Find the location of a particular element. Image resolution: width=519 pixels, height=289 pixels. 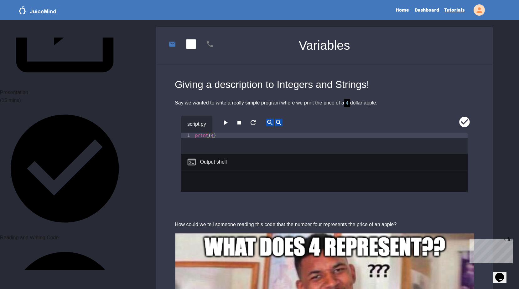

div: Variables is located at coordinates (324, 45).